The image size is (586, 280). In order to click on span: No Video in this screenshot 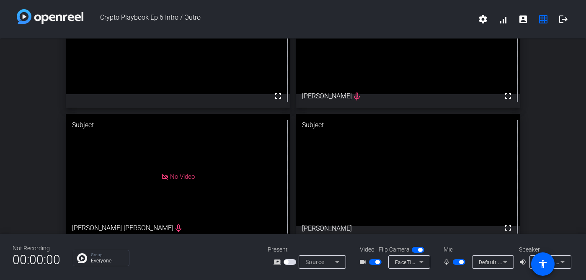, I will do `click(182, 177)`.